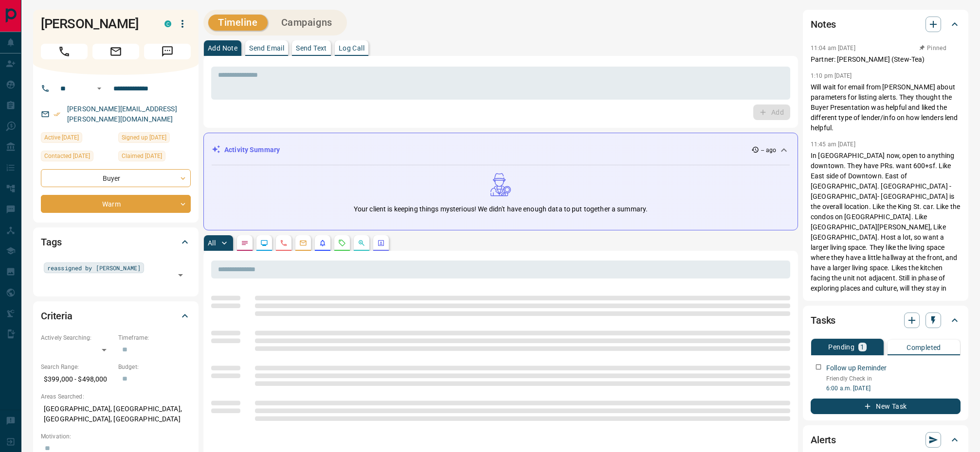  I want to click on h2: Notes, so click(823, 24).